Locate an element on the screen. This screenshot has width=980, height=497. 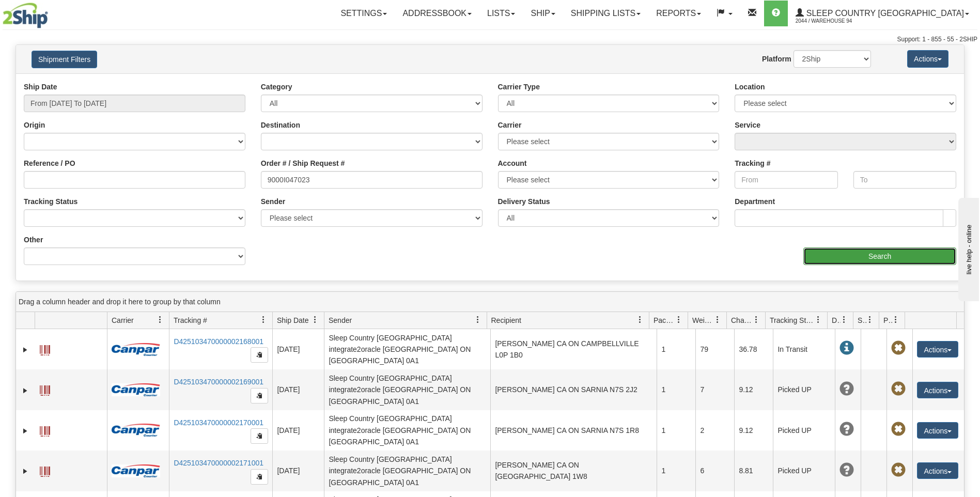
div: Support: 1 - 855 - 55 - 2SHIP is located at coordinates (490, 40).